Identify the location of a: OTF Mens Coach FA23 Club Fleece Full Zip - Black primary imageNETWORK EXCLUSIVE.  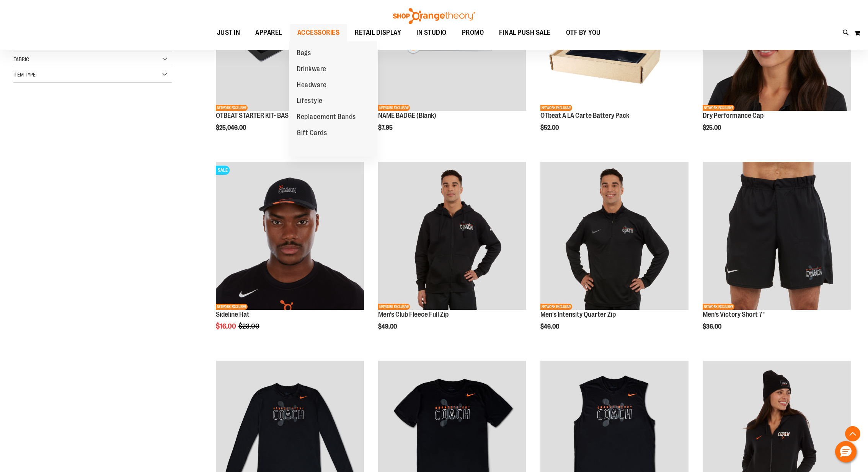
(452, 236).